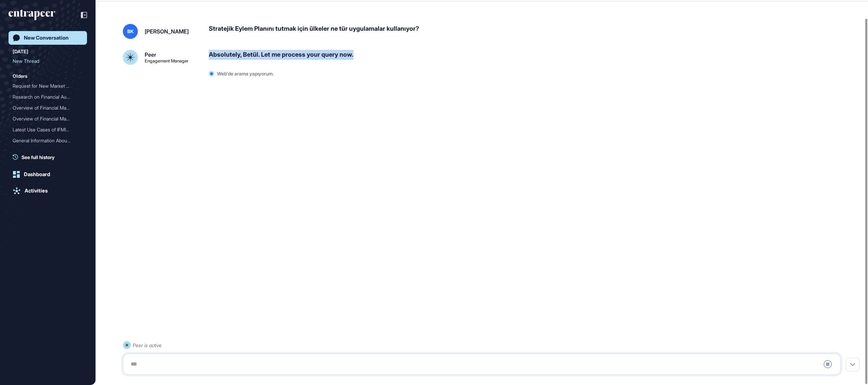 The image size is (868, 385). What do you see at coordinates (147, 345) in the screenshot?
I see `div: Peer is active` at bounding box center [147, 345].